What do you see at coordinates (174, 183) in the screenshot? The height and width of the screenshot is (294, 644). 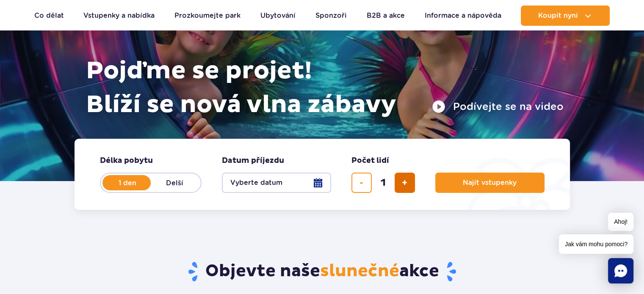 I see `font: Delší` at bounding box center [174, 183].